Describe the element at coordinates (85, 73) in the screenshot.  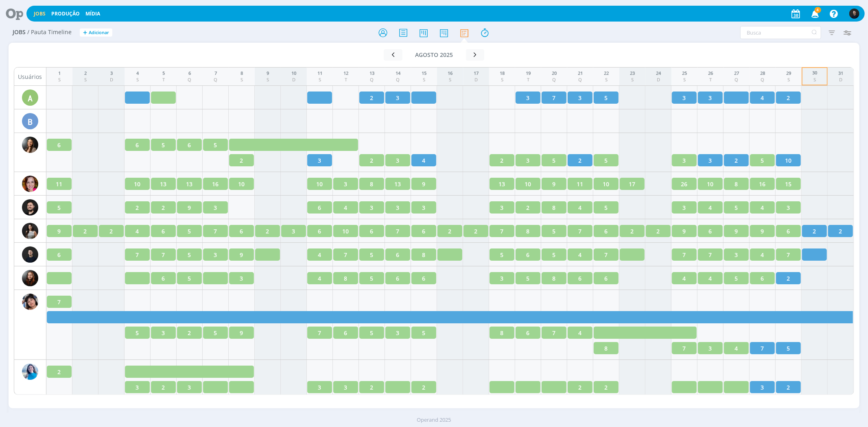
I see `div: 2` at that location.